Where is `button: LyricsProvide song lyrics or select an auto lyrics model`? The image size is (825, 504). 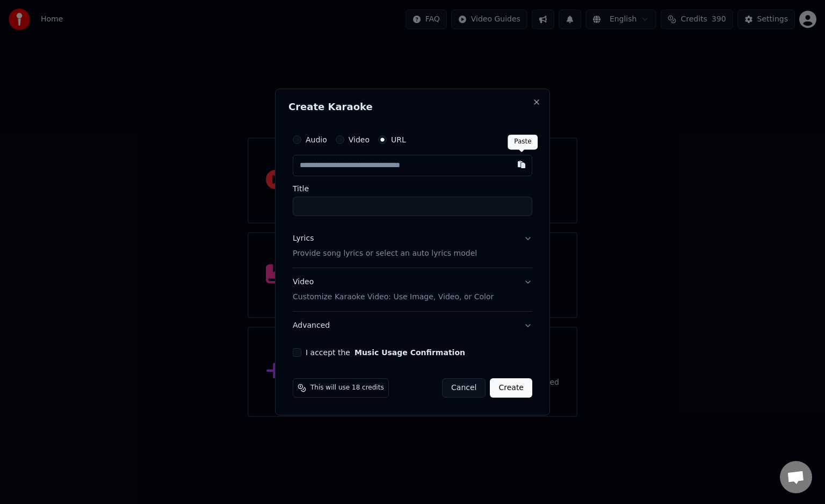
button: LyricsProvide song lyrics or select an auto lyrics model is located at coordinates (412, 246).